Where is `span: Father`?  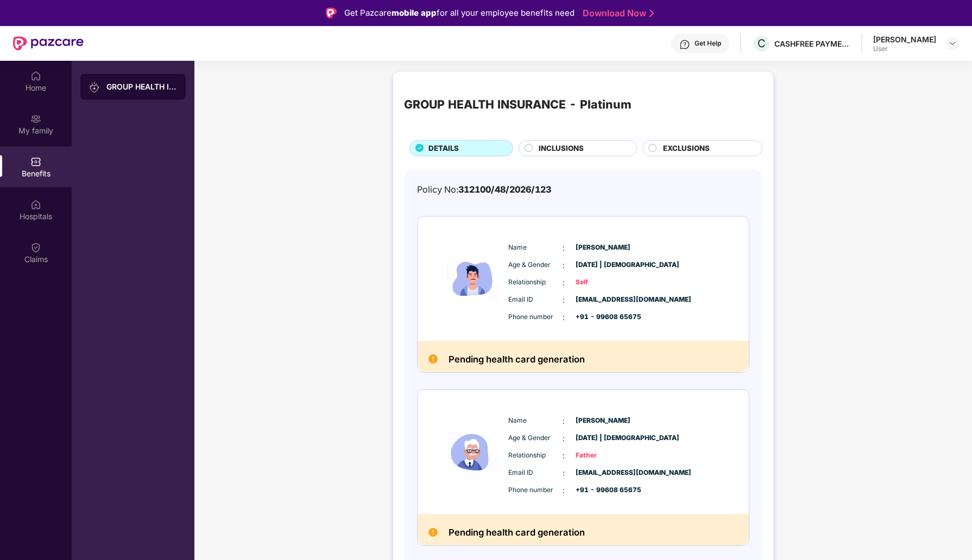 span: Father is located at coordinates (602, 456).